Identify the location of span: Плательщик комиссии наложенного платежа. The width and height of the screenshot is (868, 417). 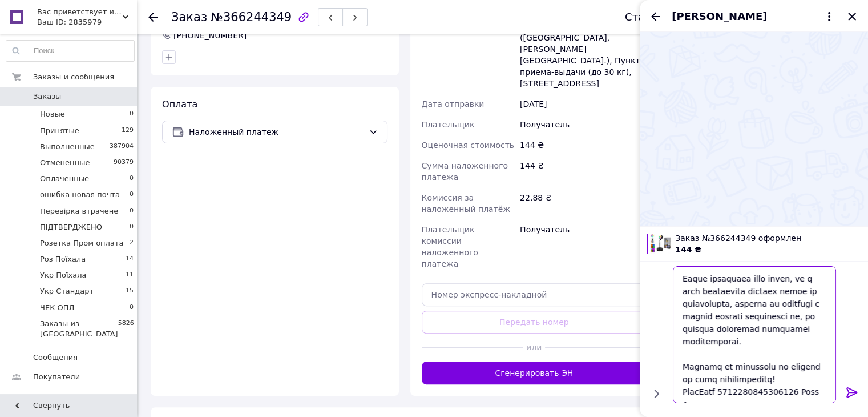
(450, 247).